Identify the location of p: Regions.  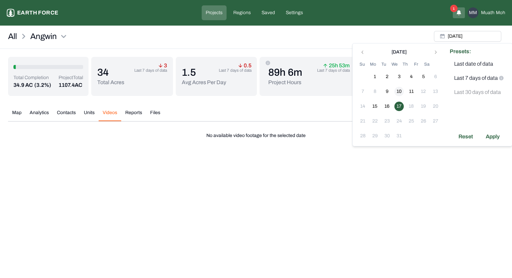
(242, 13).